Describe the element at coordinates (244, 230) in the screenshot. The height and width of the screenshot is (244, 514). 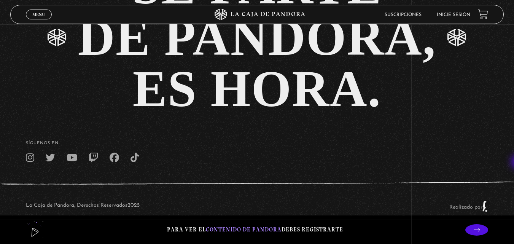
I see `span: contenido de Pandora` at that location.